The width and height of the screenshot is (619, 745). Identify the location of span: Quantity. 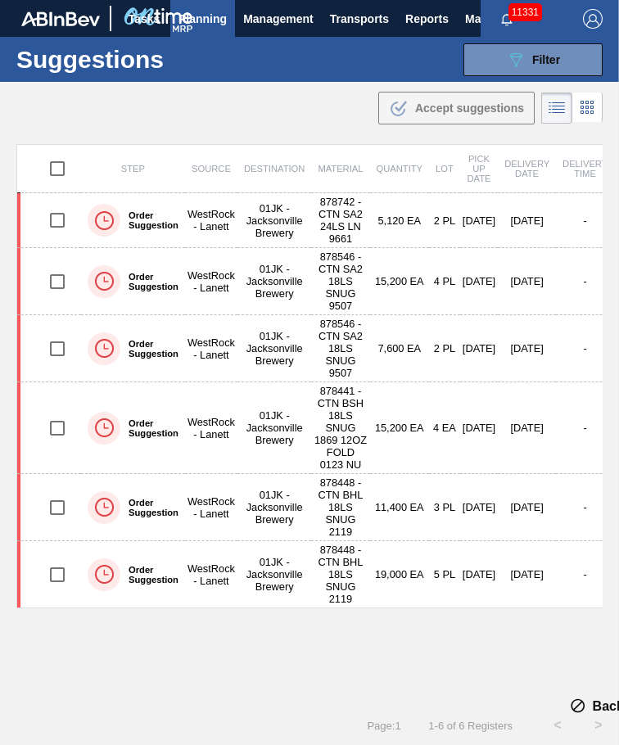
(400, 169).